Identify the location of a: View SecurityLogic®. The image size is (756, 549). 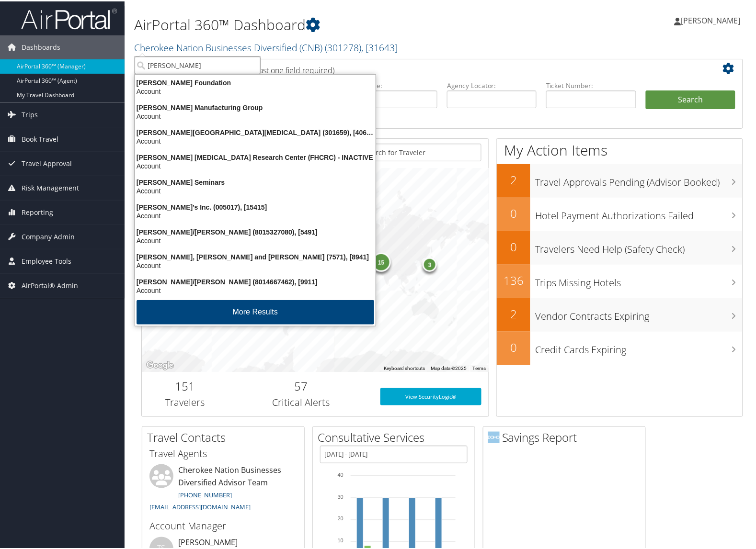
(431, 396).